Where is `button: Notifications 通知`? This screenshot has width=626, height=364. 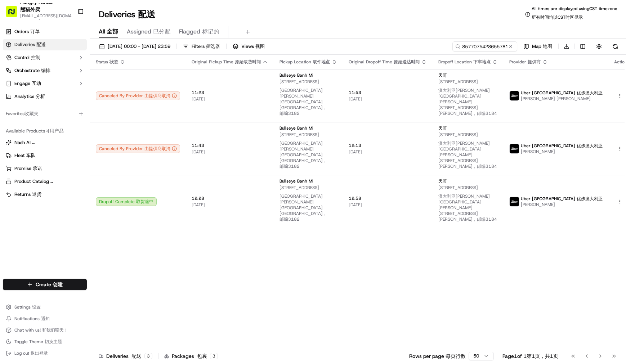
button: Notifications 通知 is located at coordinates (45, 319).